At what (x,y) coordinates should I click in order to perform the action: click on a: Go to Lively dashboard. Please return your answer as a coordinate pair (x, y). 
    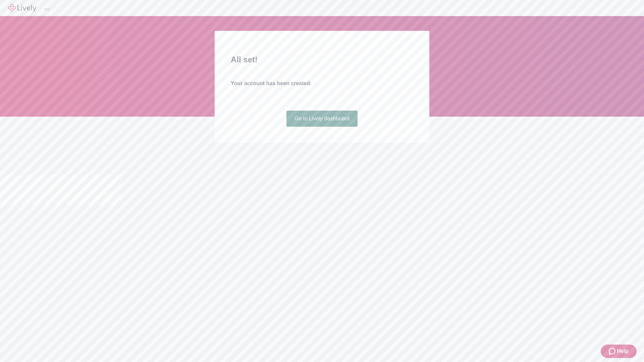
    Looking at the image, I should click on (322, 119).